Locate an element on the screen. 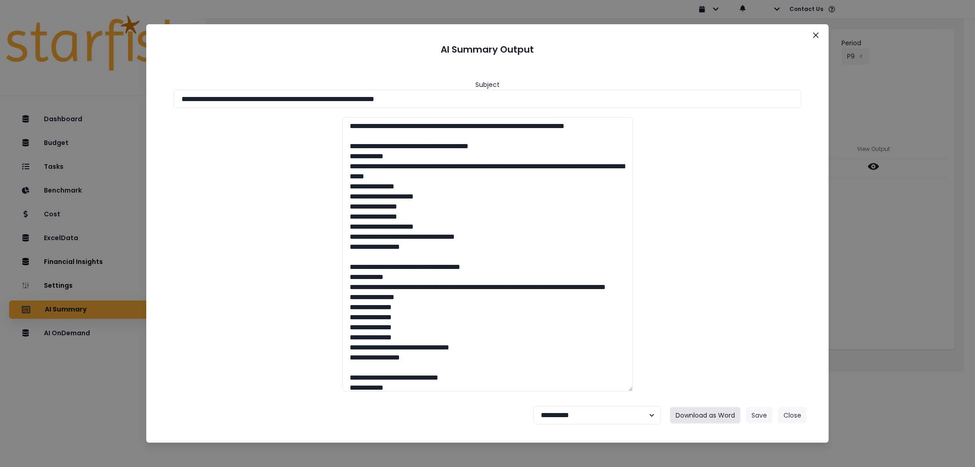 The height and width of the screenshot is (467, 975). button: Save is located at coordinates (759, 415).